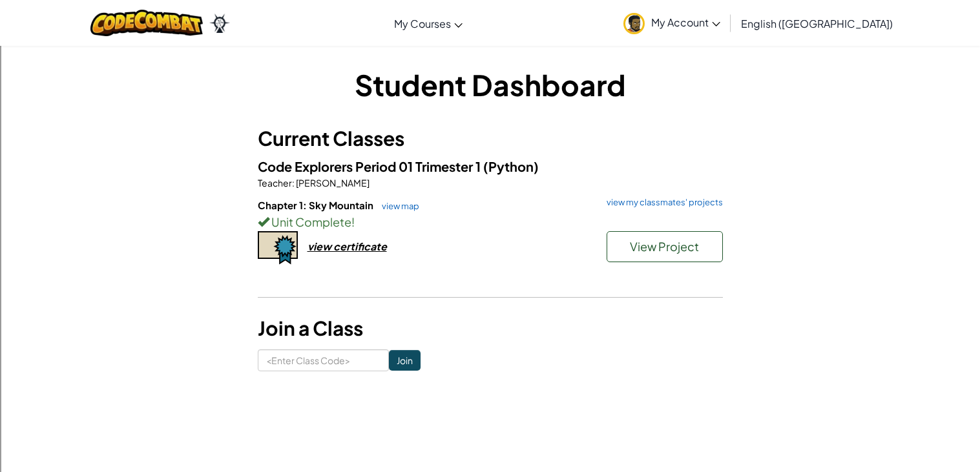 This screenshot has height=472, width=980. I want to click on a: CodeCombat logo, so click(147, 22).